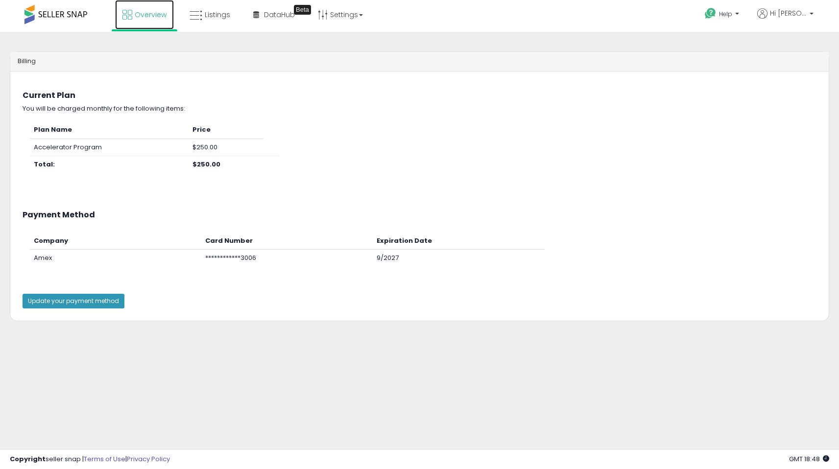 The image size is (839, 469). What do you see at coordinates (116, 258) in the screenshot?
I see `td: Amex` at bounding box center [116, 258].